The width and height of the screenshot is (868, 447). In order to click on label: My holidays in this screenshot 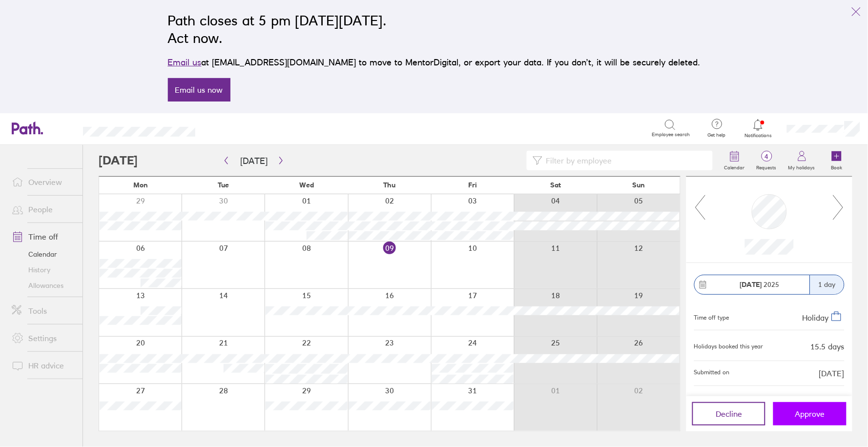, I will do `click(802, 167)`.